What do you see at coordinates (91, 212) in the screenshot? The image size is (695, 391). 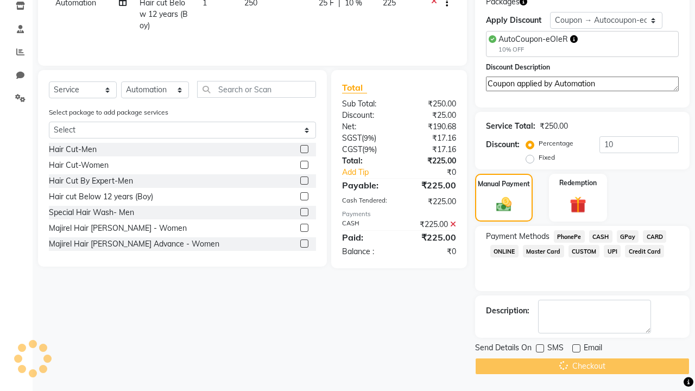 I see `div: Special Hair Wash- Men` at bounding box center [91, 212].